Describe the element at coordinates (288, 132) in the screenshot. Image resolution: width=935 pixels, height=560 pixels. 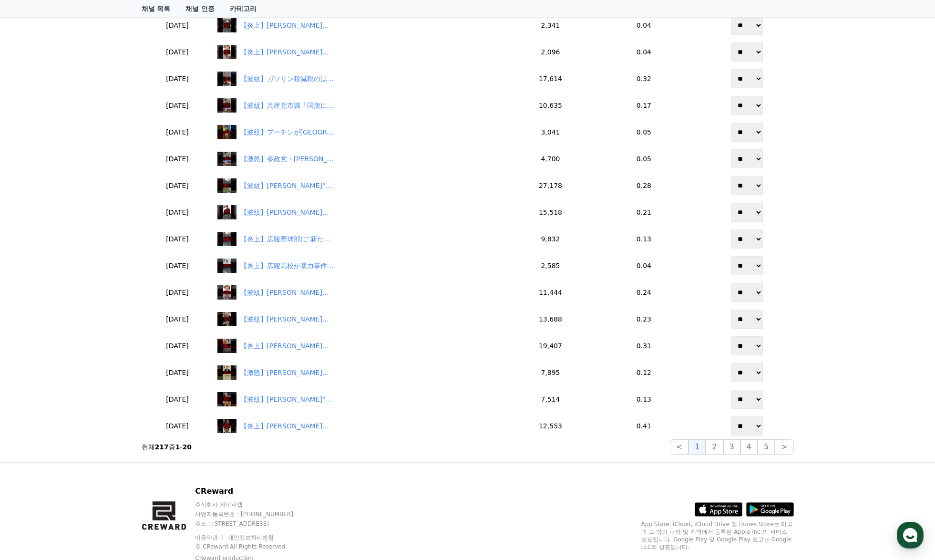
I see `div: 【波紋】プーチンがウクライナに領土割譲要求！「国際秩序崩壊」にネット騒然… #shorts` at that location.